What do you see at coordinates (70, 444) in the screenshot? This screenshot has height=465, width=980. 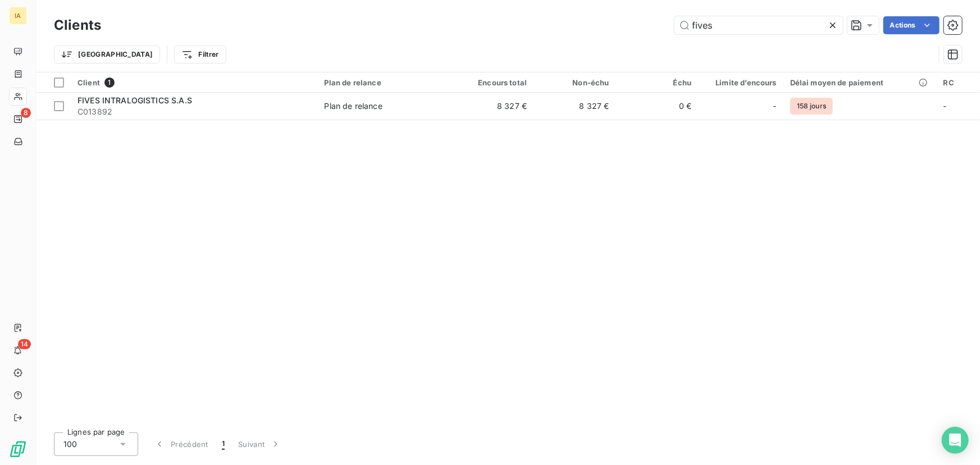 I see `span: 100` at bounding box center [70, 444].